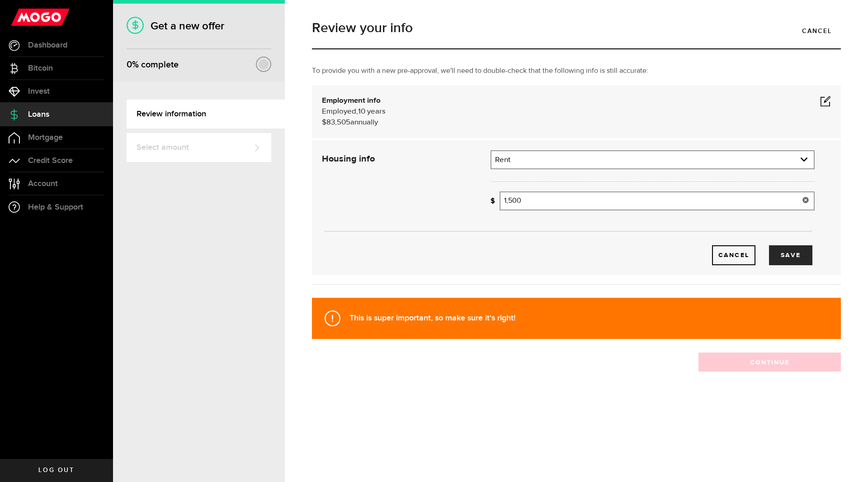 The image size is (868, 482). Describe the element at coordinates (348, 159) in the screenshot. I see `strong: Housing info` at that location.